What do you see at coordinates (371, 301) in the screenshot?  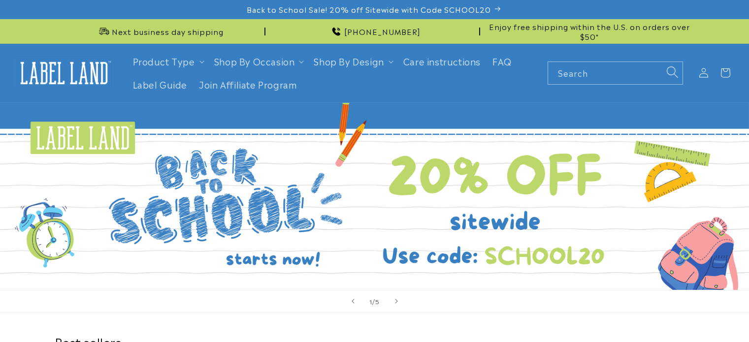 I see `span: 1` at bounding box center [371, 301].